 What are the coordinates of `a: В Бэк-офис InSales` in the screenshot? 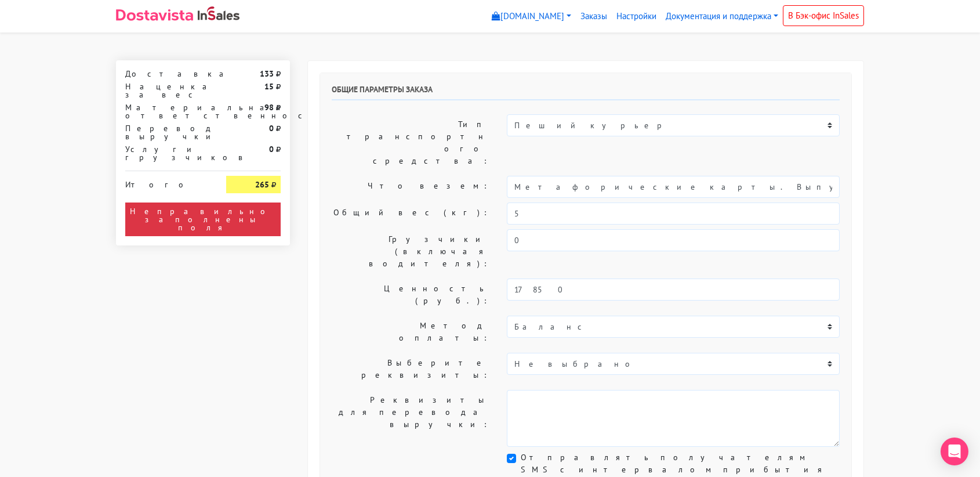 It's located at (823, 16).